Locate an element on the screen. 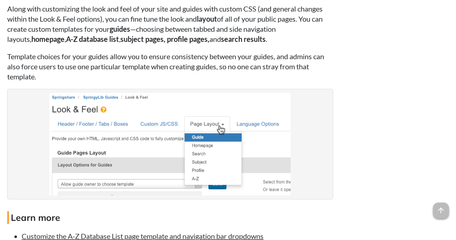 This screenshot has width=456, height=240. strong: search results is located at coordinates (243, 39).